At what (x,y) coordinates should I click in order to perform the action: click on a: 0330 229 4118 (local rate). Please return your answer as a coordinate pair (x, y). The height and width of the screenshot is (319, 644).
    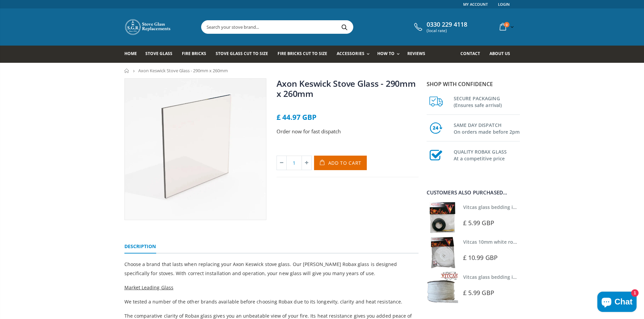
    Looking at the image, I should click on (440, 27).